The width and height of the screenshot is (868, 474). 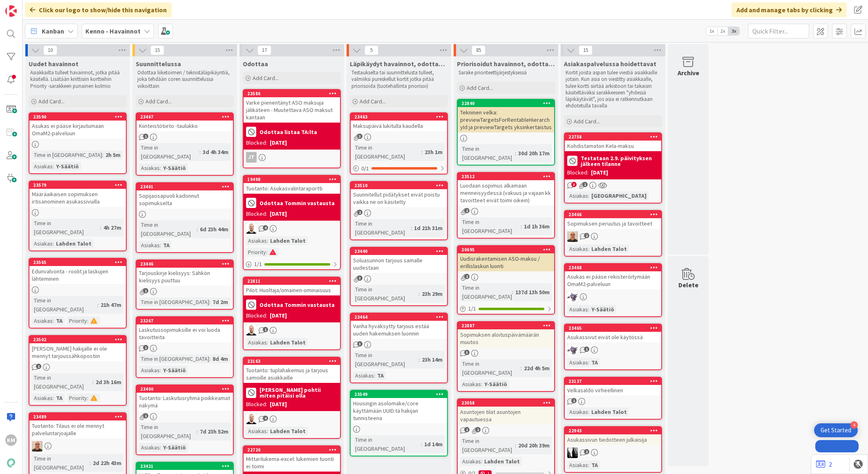 I want to click on div: MK, so click(x=613, y=236).